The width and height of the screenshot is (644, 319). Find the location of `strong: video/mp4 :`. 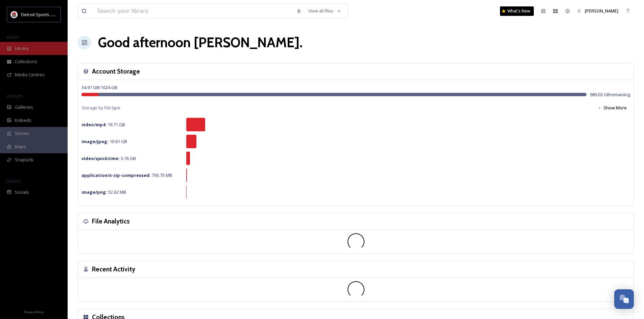

strong: video/mp4 : is located at coordinates (94, 125).